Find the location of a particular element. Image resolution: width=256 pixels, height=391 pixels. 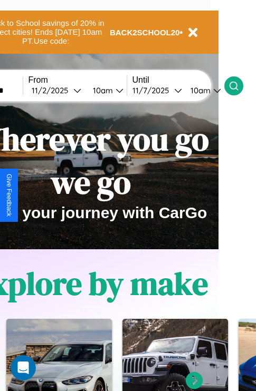

button: 11/2/2025 is located at coordinates (56, 90).